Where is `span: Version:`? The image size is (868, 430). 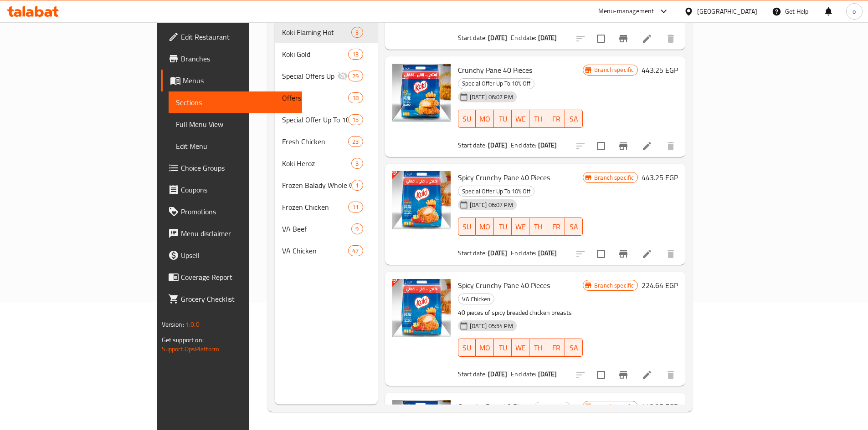 span: Version: is located at coordinates (173, 325).